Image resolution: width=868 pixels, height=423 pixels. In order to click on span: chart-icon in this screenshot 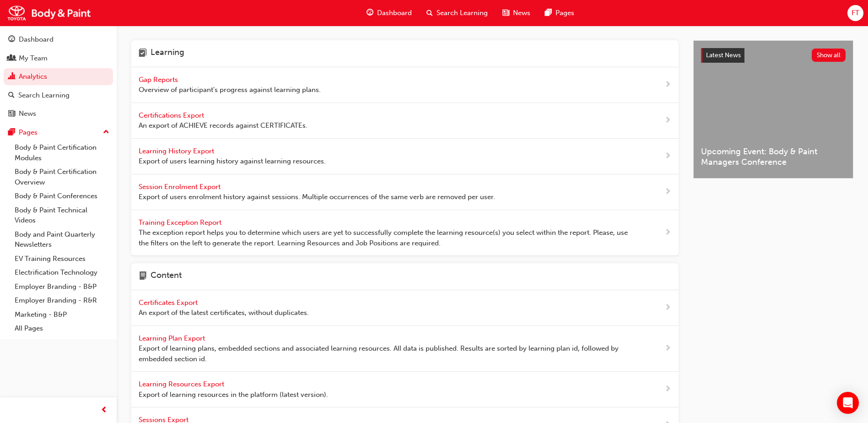, I will do `click(12, 77)`.